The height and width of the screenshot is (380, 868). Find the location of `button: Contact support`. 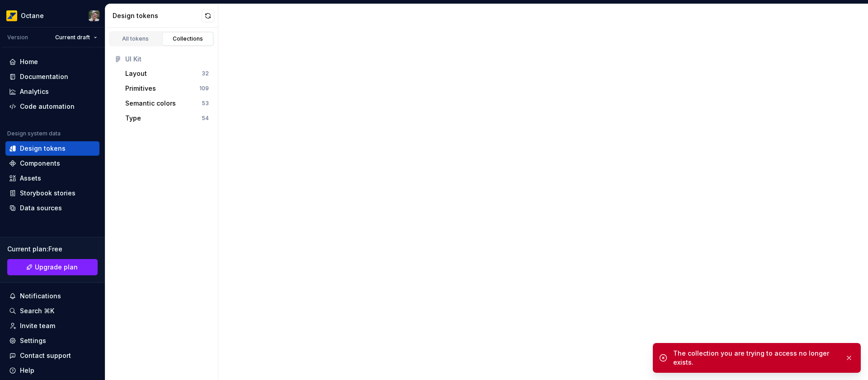

button: Contact support is located at coordinates (53, 356).